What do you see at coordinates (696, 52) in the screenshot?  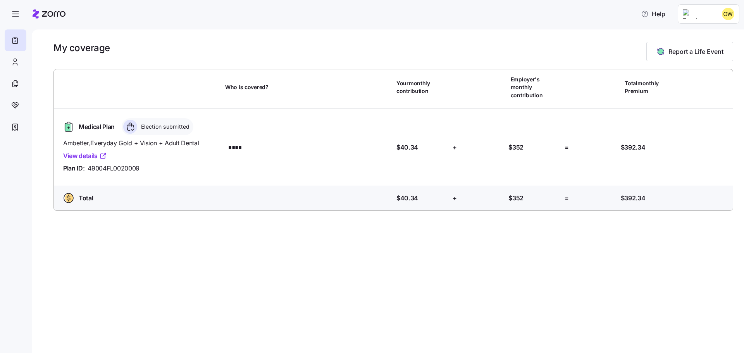 I see `span: Report a Life Event` at bounding box center [696, 52].